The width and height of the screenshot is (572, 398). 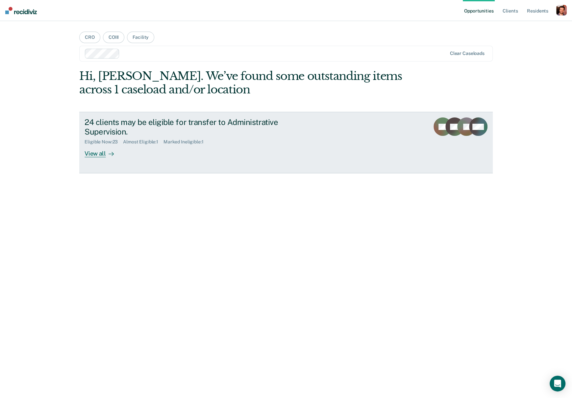 I want to click on img: Recidiviz, so click(x=21, y=11).